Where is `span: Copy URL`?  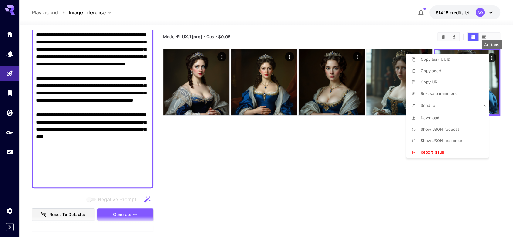
span: Copy URL is located at coordinates (430, 82).